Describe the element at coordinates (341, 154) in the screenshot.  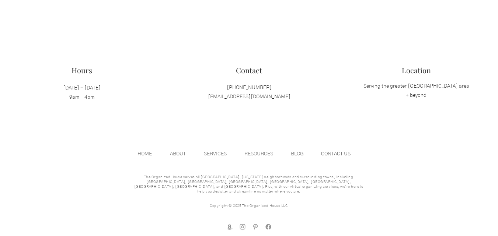
I see `a: CONTACT US` at that location.